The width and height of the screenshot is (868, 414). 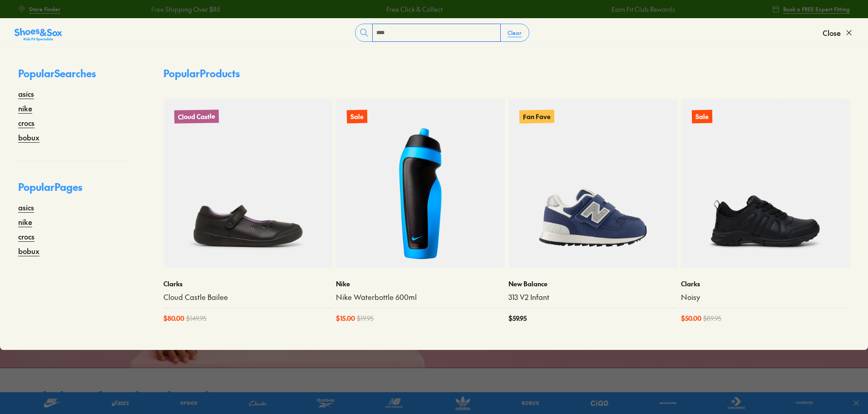 What do you see at coordinates (196, 318) in the screenshot?
I see `span: $ 149.95` at bounding box center [196, 318].